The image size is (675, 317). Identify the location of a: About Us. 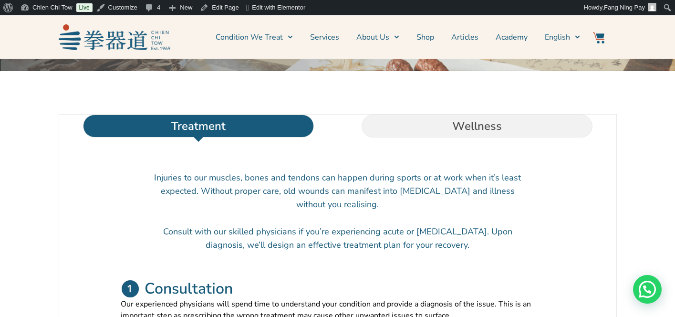
(378, 37).